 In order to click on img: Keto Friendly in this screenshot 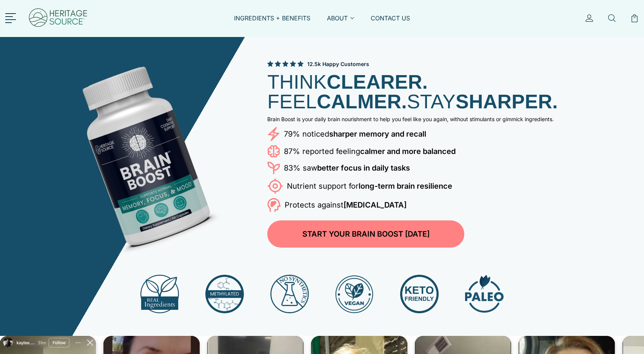, I will do `click(419, 294)`.